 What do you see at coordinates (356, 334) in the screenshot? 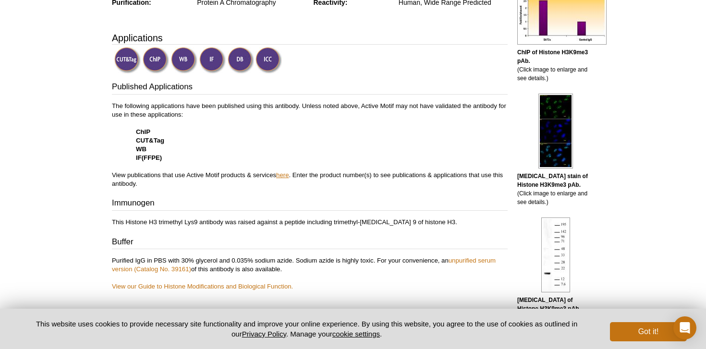
I see `button: cookie settings` at bounding box center [356, 334].